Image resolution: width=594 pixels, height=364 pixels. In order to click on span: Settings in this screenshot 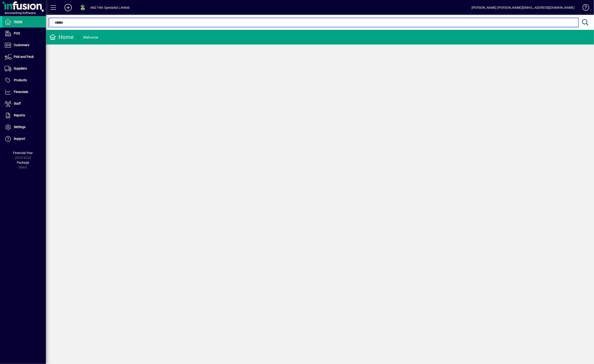, I will do `click(19, 127)`.